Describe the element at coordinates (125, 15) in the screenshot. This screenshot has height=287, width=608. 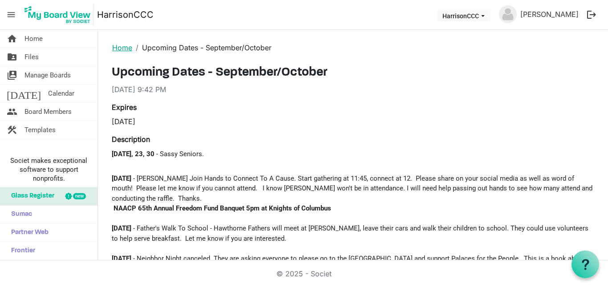
I see `a: HarrisonCCC` at that location.